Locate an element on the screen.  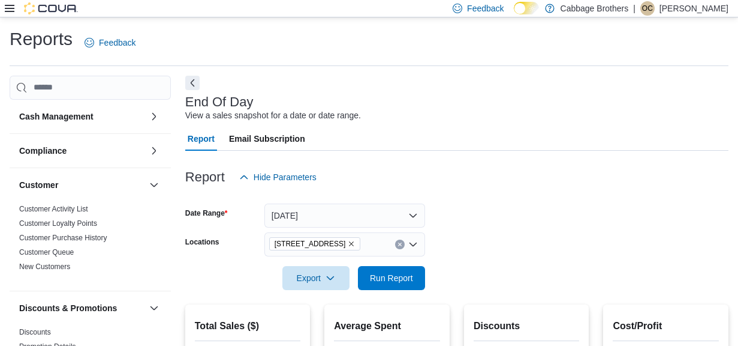
a: Discounts is located at coordinates (35, 332).